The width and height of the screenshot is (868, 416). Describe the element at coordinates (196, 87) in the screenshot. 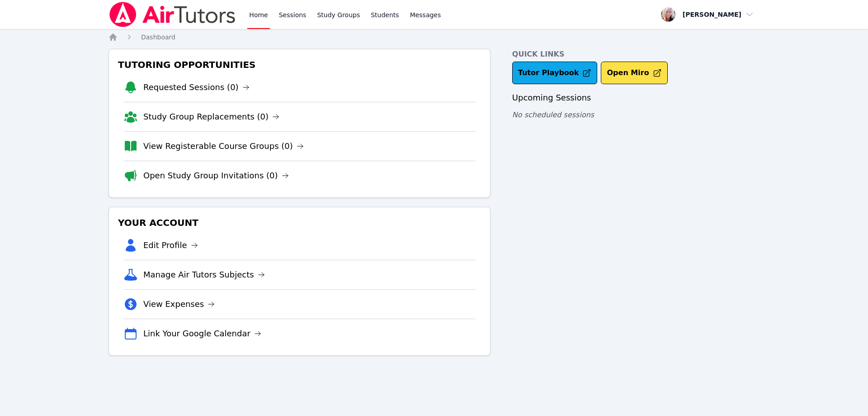

I see `a: Requested Sessions (0)` at that location.